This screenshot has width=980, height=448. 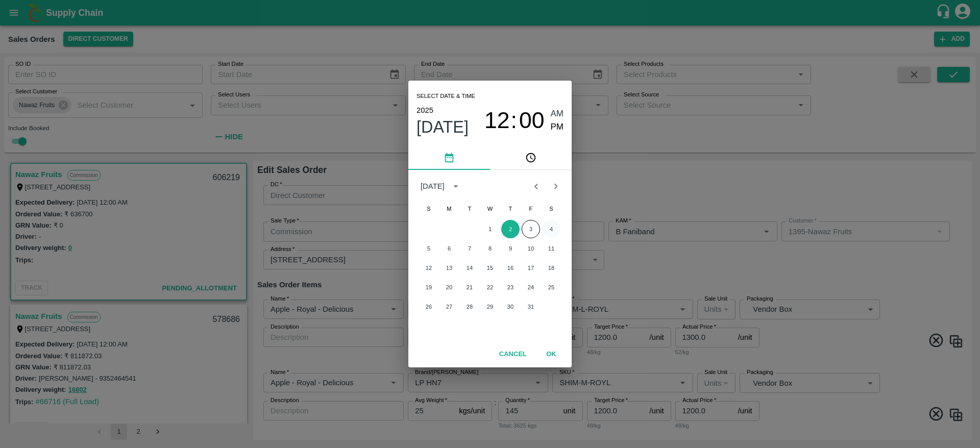 I want to click on span: 00, so click(x=532, y=121).